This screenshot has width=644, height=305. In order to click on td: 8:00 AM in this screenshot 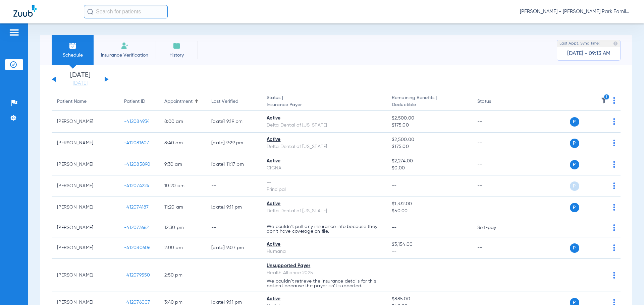, I will do `click(183, 122)`.